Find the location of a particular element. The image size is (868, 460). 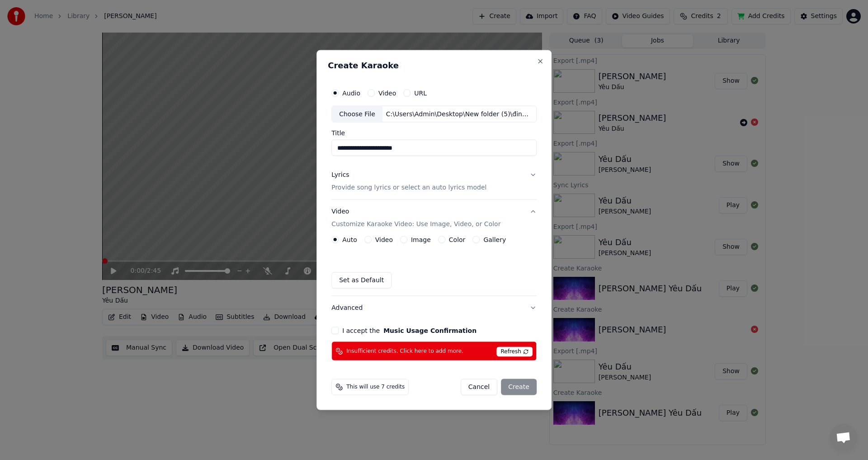

button: Cancel is located at coordinates (479, 387).